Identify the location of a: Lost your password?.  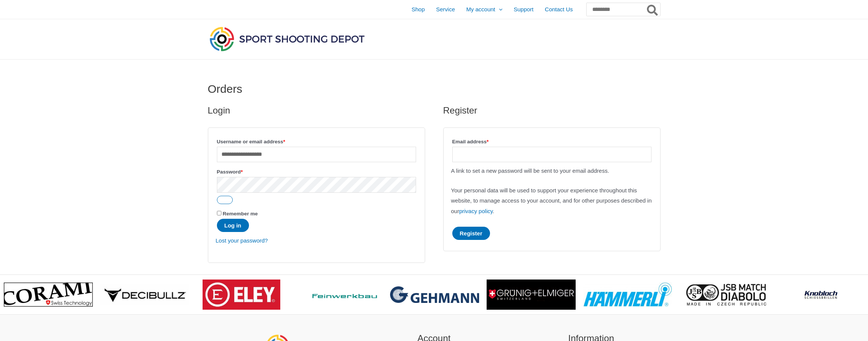
(242, 240).